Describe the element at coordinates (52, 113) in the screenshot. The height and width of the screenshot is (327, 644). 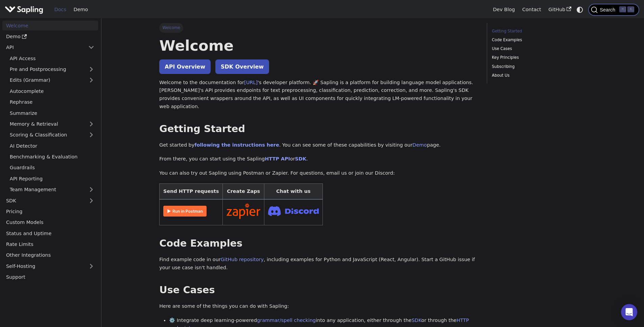
I see `a: Summarize` at that location.